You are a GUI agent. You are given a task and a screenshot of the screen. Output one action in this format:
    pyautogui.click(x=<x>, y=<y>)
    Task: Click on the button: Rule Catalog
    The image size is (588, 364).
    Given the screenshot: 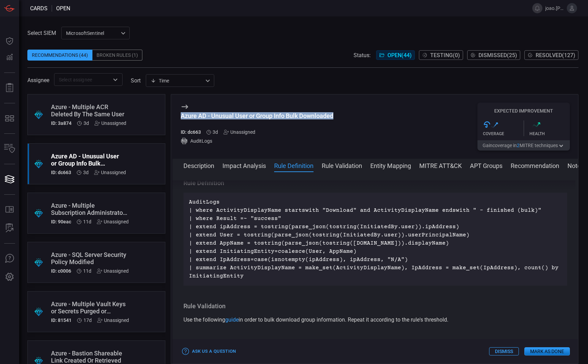 What is the action you would take?
    pyautogui.click(x=10, y=210)
    